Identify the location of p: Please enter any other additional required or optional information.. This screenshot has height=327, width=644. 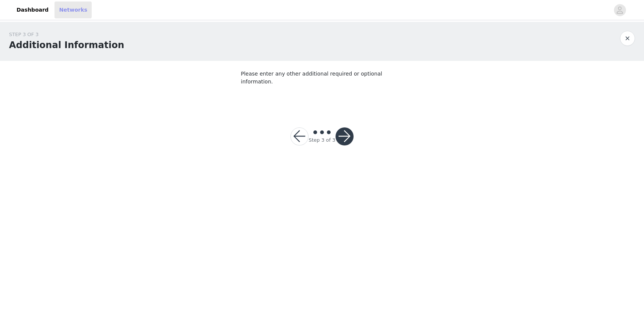
(322, 78).